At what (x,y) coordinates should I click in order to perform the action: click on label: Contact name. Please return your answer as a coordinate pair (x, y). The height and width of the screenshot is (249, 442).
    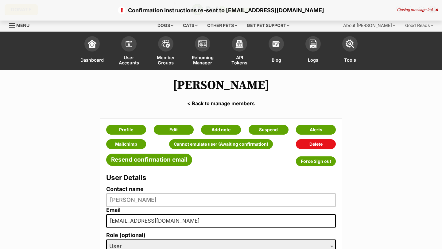
    Looking at the image, I should click on (221, 190).